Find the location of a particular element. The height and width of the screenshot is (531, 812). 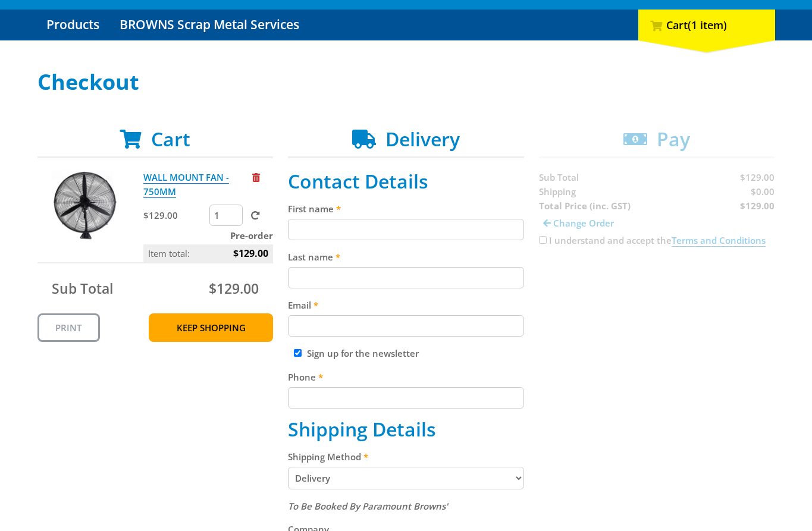

a: Keep Shopping is located at coordinates (211, 327).